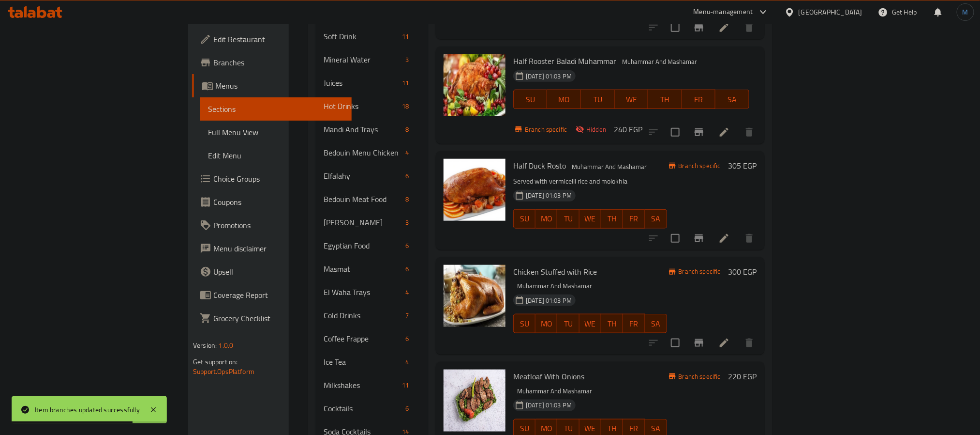  What do you see at coordinates (699, 100) in the screenshot?
I see `span: FR` at bounding box center [699, 100].